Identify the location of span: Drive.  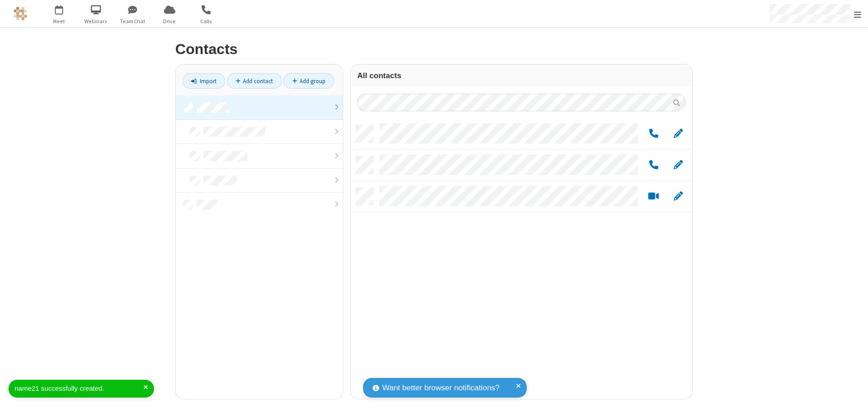
(169, 21).